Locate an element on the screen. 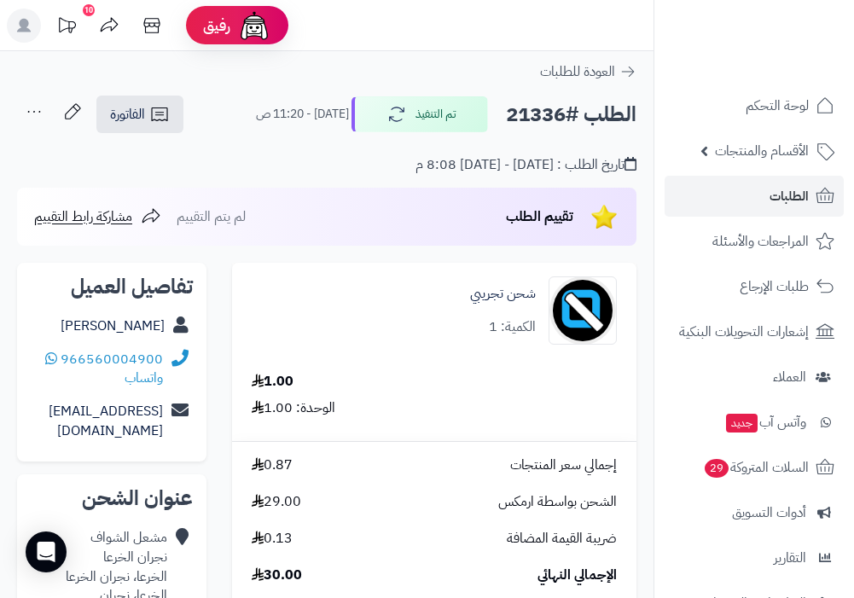 The width and height of the screenshot is (854, 598). span: مشاركة رابط التقييم is located at coordinates (83, 217).